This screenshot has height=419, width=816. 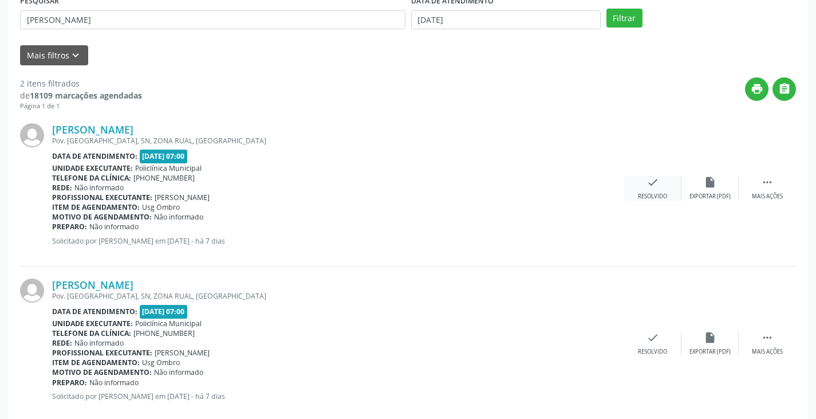 I want to click on div: Página 1 de 1, so click(x=81, y=106).